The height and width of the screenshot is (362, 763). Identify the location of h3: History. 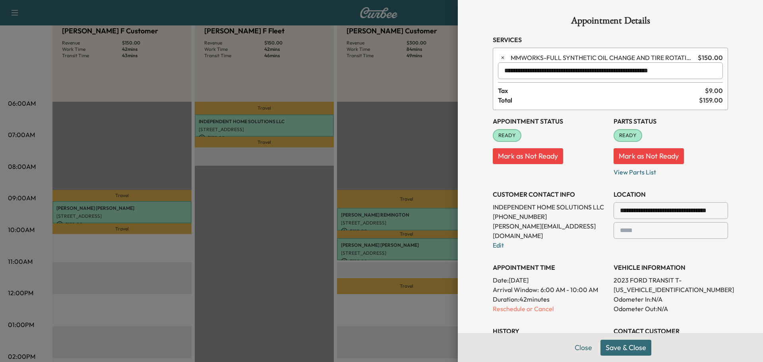
(550, 331).